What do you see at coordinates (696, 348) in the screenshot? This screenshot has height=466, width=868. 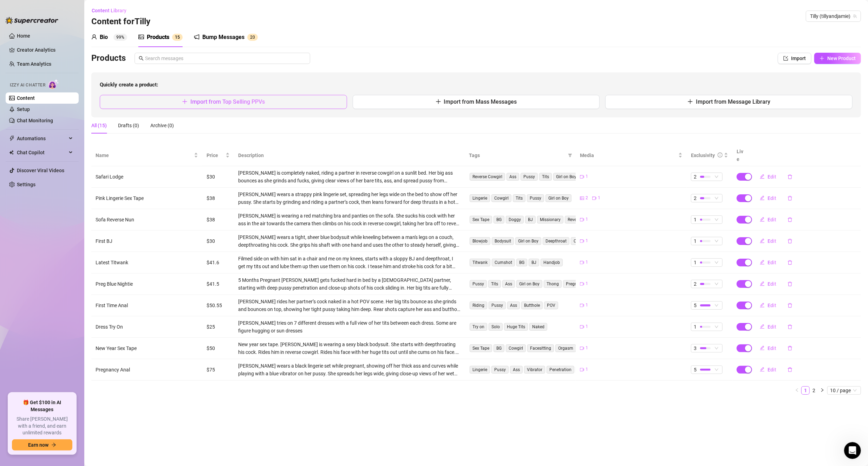 I see `span: 3` at bounding box center [696, 348].